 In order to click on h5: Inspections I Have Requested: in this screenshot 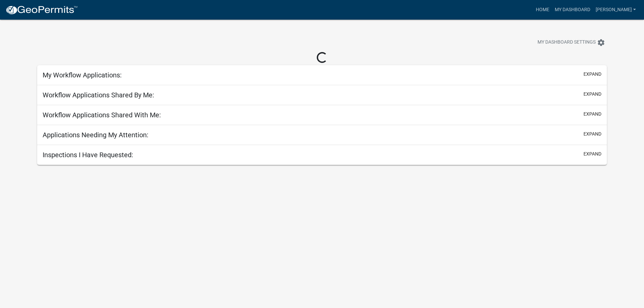, I will do `click(88, 155)`.